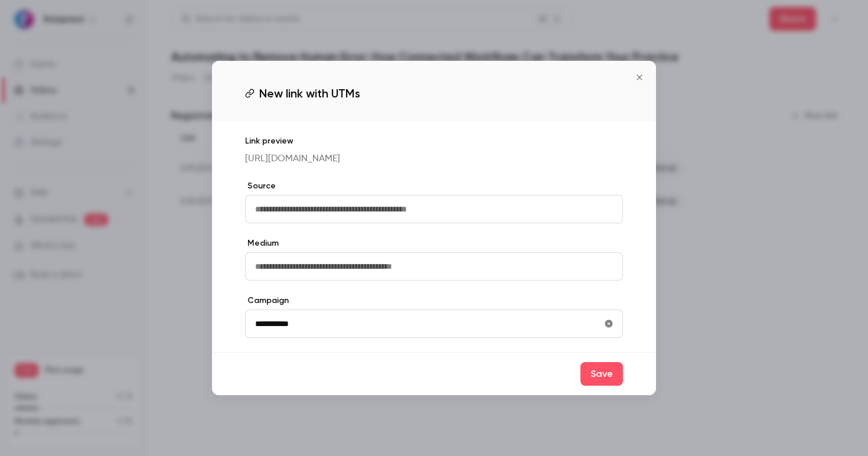 The height and width of the screenshot is (456, 868). Describe the element at coordinates (309, 94) in the screenshot. I see `span: New link with UTMs` at that location.